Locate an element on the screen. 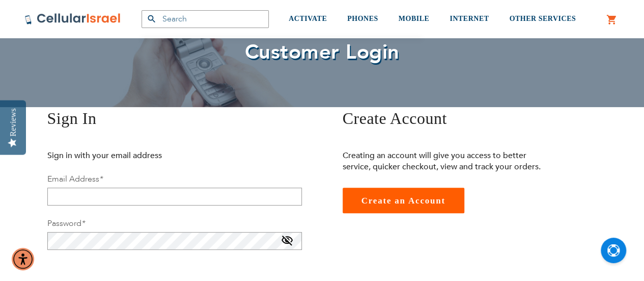  span: Sign In is located at coordinates (72, 118).